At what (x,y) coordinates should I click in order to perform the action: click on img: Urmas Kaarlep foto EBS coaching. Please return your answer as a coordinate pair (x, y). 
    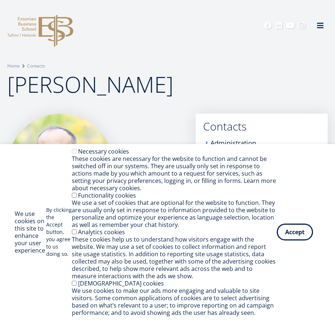
    Looking at the image, I should click on (60, 167).